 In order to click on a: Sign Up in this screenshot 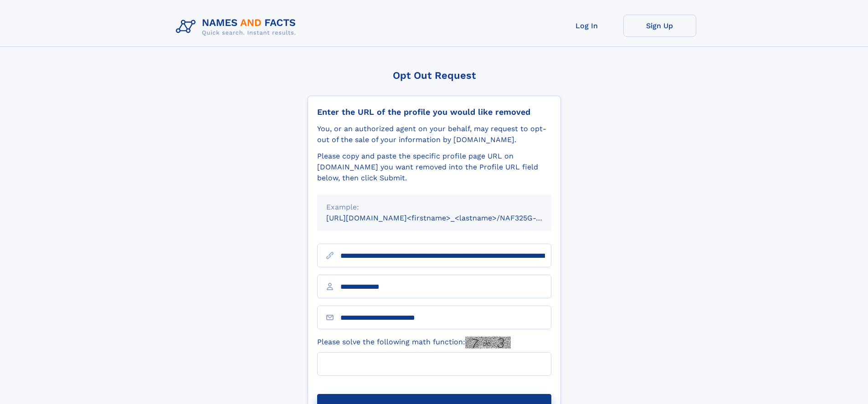, I will do `click(660, 25)`.